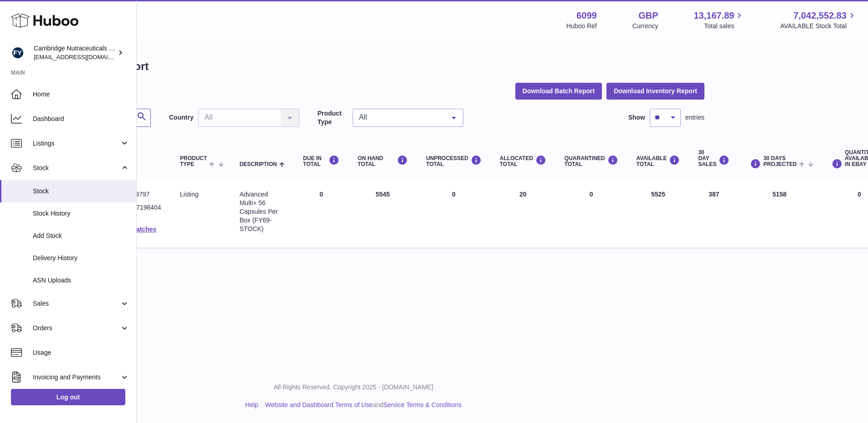 The width and height of the screenshot is (868, 423). Describe the element at coordinates (658, 161) in the screenshot. I see `div: AVAILABLE Total` at that location.